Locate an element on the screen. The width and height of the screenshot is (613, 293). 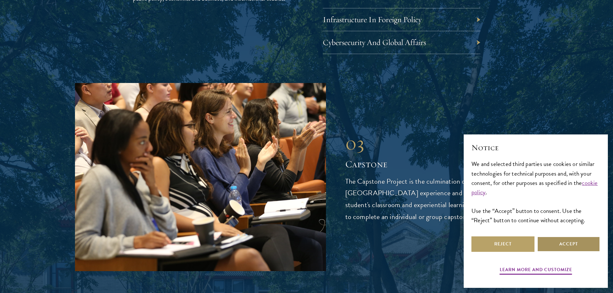
a: Cybersecurity And Global Affairs is located at coordinates (374, 42).